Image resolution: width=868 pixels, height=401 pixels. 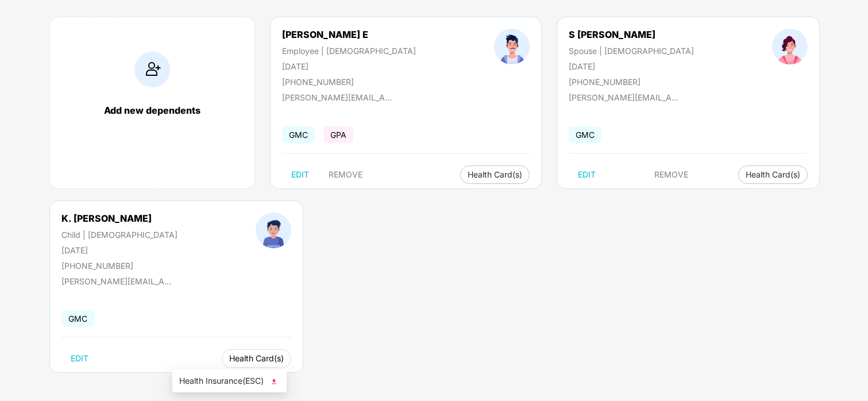 What do you see at coordinates (274, 381) in the screenshot?
I see `img: svg+xml;base64,PHN2ZyB4bWxucz0iaHR0cDovL3d3dy53My5vcmcvMjAwMC9zdmciIHhtbG5zOnhsaW5rPSJodHRwOi8vd3...` at bounding box center [274, 381].